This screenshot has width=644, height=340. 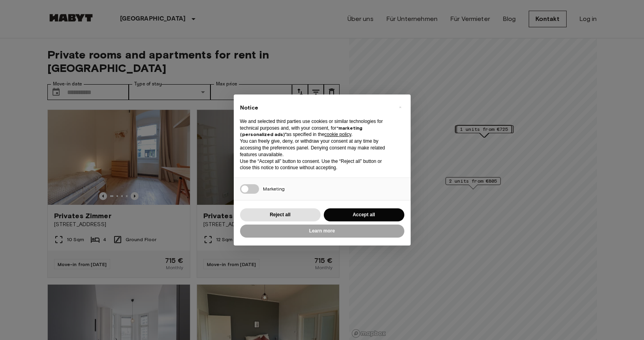 What do you see at coordinates (338, 135) in the screenshot?
I see `a: cookie policy` at bounding box center [338, 135].